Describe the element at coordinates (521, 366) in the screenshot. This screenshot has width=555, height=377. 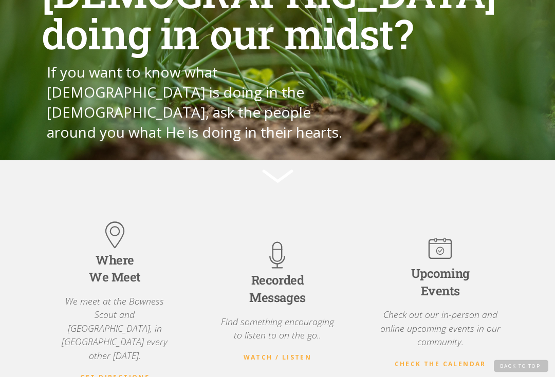
I see `a: Back to Top` at that location.